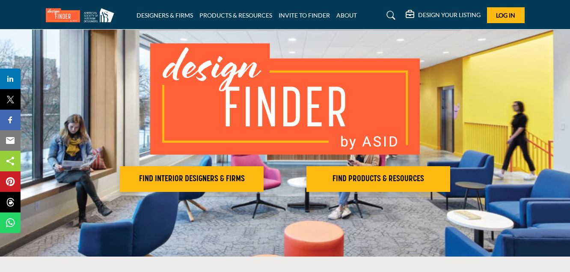  I want to click on div: DESIGN YOUR LISTING, so click(443, 15).